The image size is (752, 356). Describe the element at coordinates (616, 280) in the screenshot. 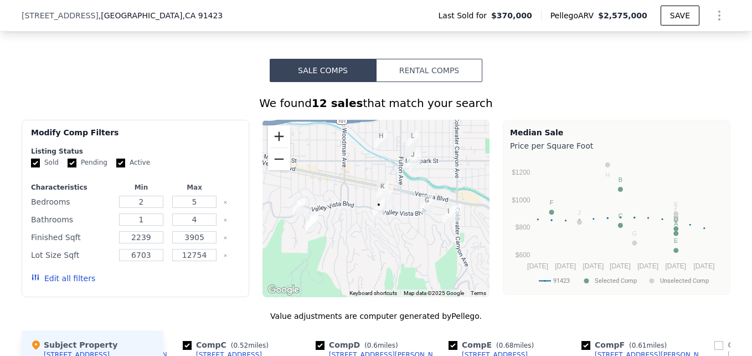

I see `text: Selected Comp` at that location.